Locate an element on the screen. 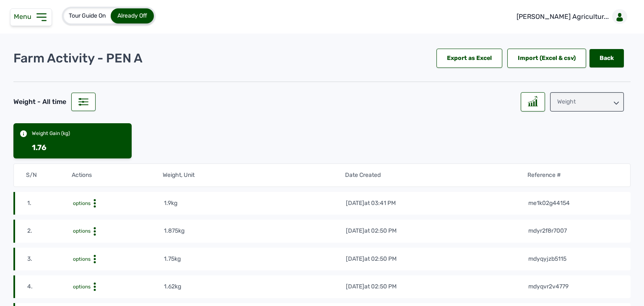 The height and width of the screenshot is (306, 644). td: 1.9kg is located at coordinates (254, 204).